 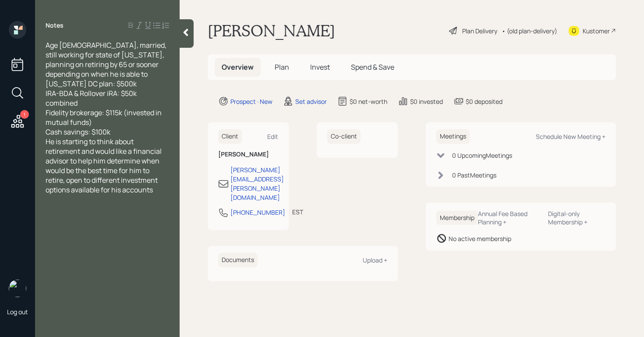 What do you see at coordinates (17, 289) in the screenshot?
I see `img: robby-grisanti-headshot.png` at bounding box center [17, 289].